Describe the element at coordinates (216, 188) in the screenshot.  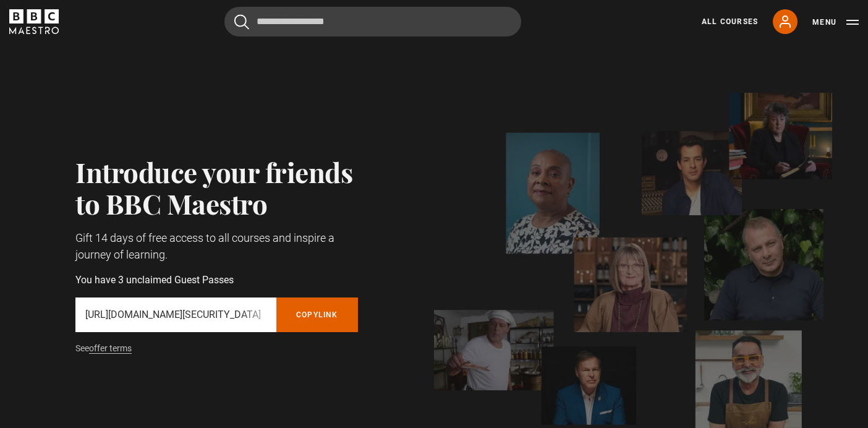
I see `h2: Introduce your friends to BBC Maestro` at that location.